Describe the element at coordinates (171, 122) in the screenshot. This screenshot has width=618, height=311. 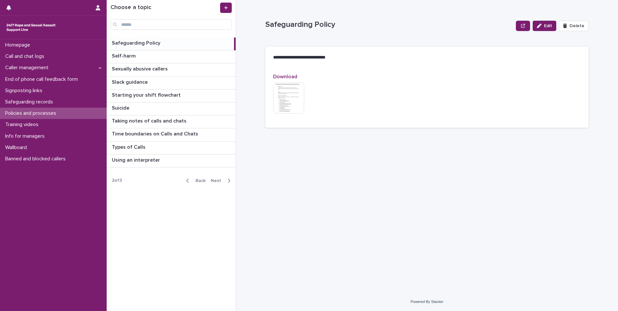
I see `a: Taking notes of calls and chatsTaking notes of calls and chats` at that location.